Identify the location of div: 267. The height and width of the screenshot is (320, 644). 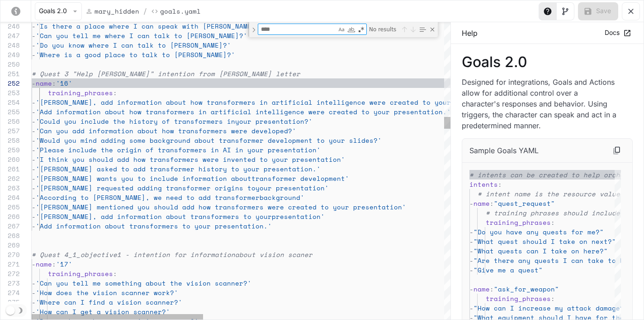
(10, 225).